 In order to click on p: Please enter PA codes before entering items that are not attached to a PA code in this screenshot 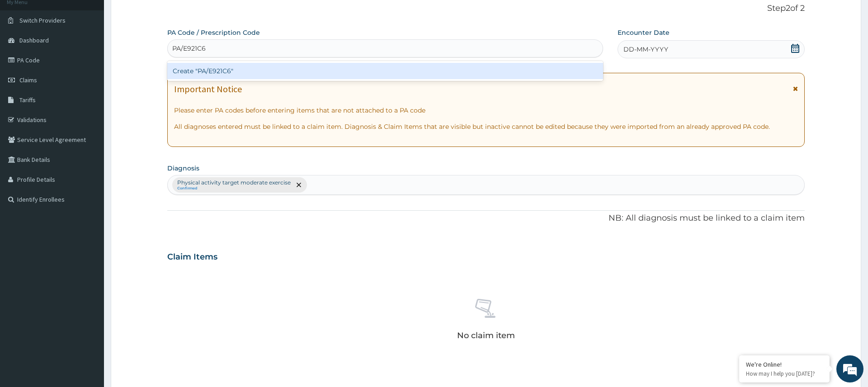, I will do `click(486, 110)`.